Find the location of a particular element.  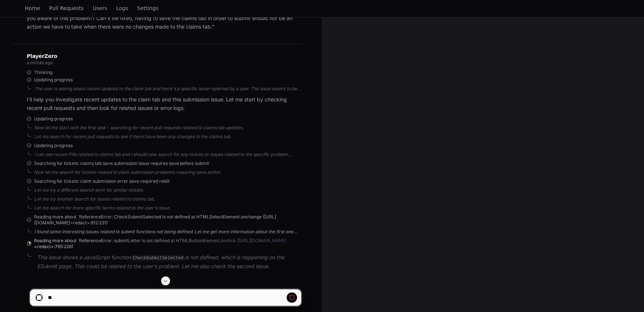

span: PlayerZero is located at coordinates (42, 56).